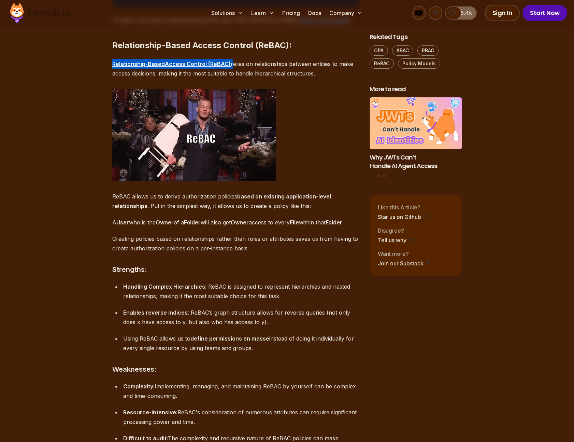  Describe the element at coordinates (294, 222) in the screenshot. I see `strong: File` at that location.